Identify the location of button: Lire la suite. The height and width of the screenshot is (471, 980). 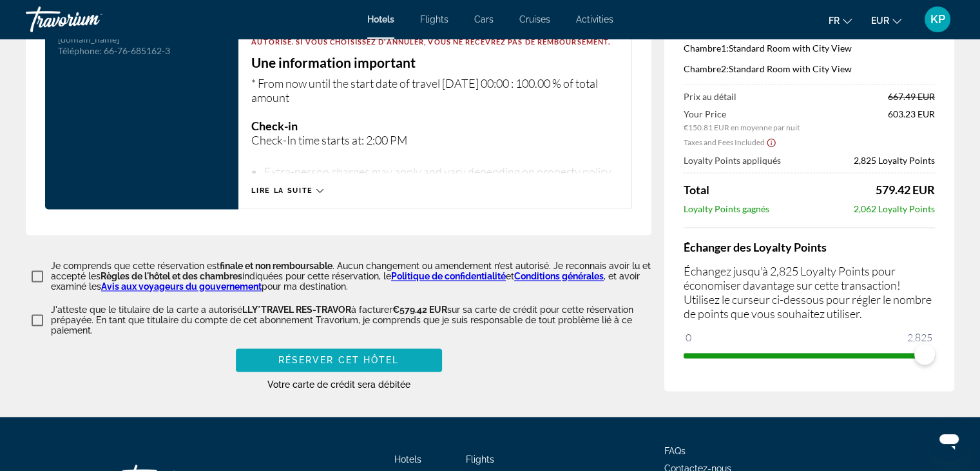
(287, 191).